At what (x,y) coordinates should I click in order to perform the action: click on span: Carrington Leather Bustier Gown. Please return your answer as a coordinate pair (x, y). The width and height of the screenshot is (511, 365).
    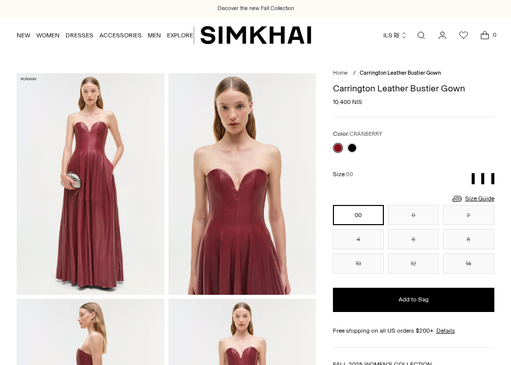
    Looking at the image, I should click on (400, 73).